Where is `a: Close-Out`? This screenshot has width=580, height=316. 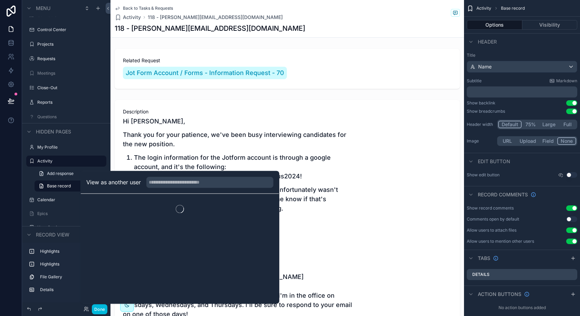
a: Close-Out is located at coordinates (70, 88).